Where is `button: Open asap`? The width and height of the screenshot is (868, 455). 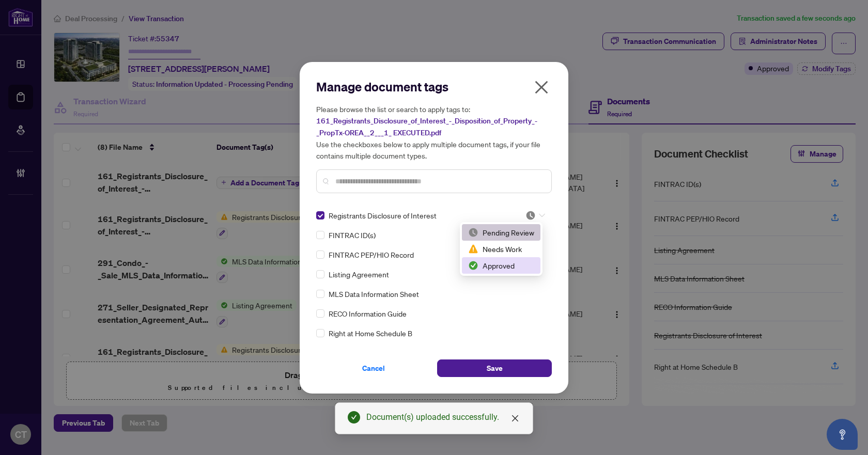 button: Open asap is located at coordinates (842, 435).